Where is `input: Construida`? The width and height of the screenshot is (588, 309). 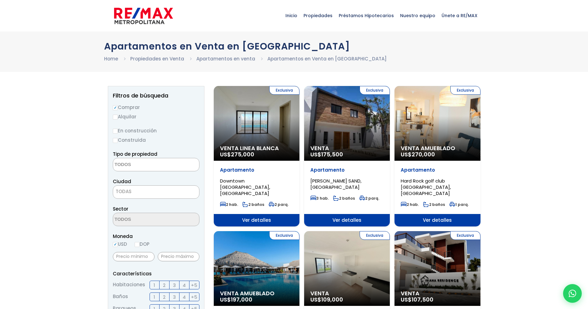
input: Construida is located at coordinates (115, 141).